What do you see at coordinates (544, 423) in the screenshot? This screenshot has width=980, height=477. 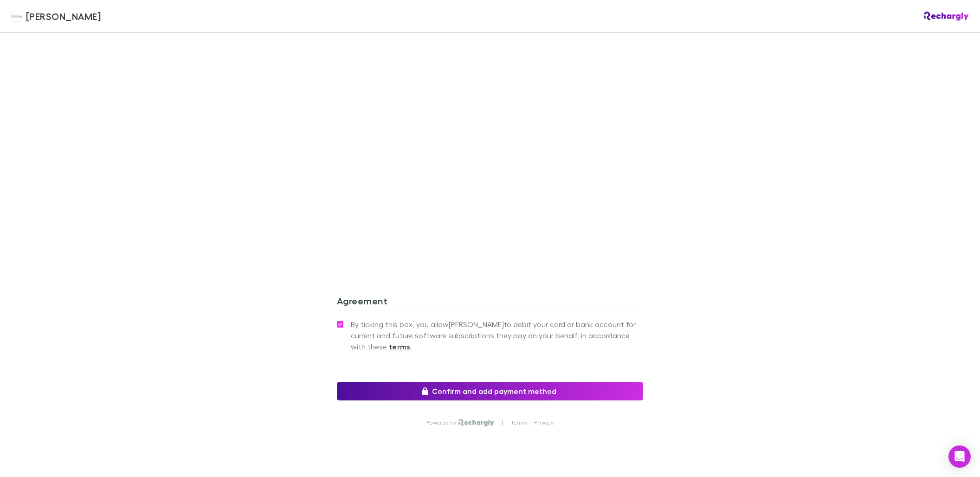 I see `a: Privacy` at bounding box center [544, 423].